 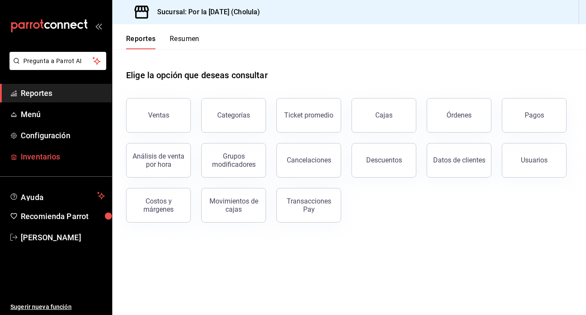 What do you see at coordinates (309, 205) in the screenshot?
I see `button: Transacciones Pay` at bounding box center [309, 205].